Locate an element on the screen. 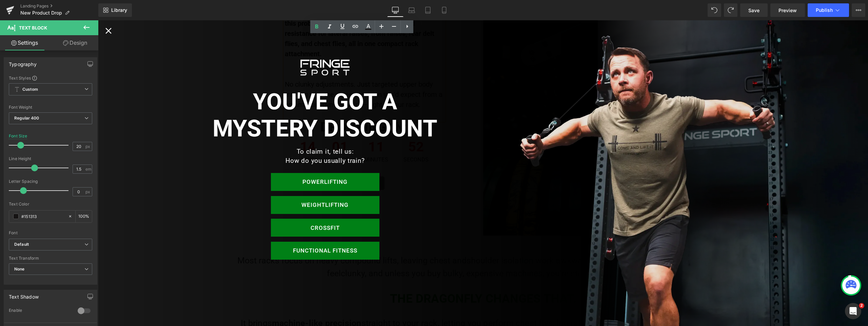 This screenshot has width=868, height=326. b: None is located at coordinates (19, 269).